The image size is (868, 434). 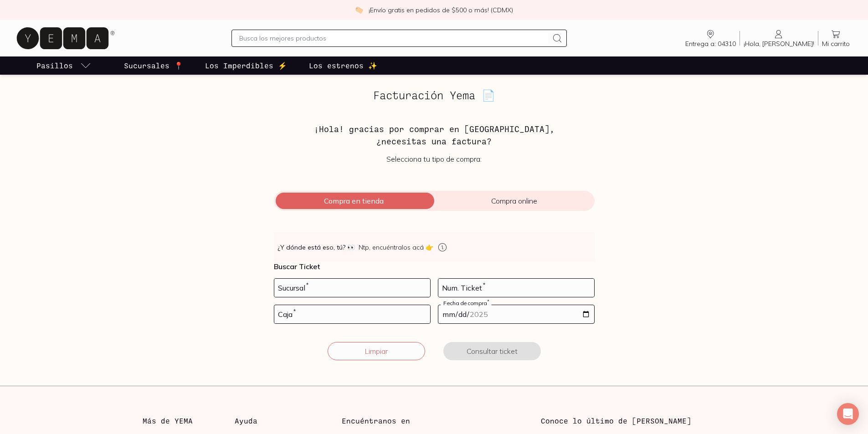 What do you see at coordinates (63, 65) in the screenshot?
I see `a: pasillo-todos-link` at bounding box center [63, 65].